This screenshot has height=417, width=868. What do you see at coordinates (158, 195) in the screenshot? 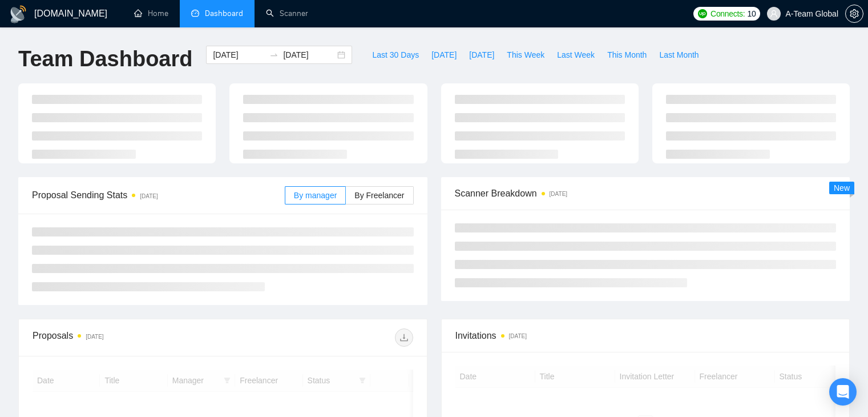
I see `span: Proposal Sending Stats` at bounding box center [158, 195].